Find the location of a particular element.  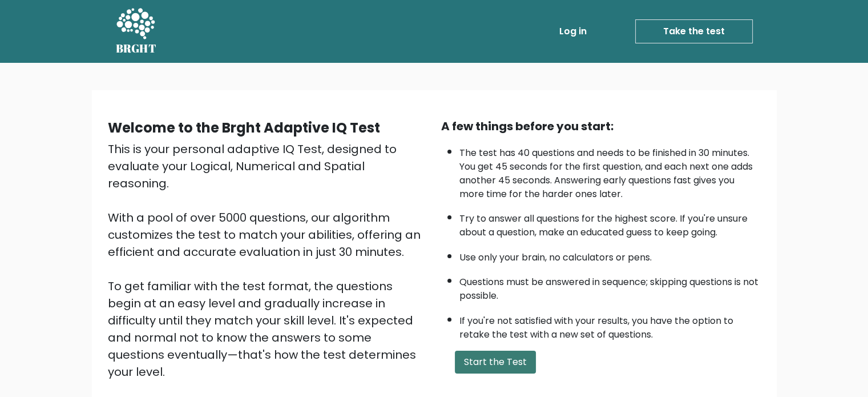

a: BRGHT is located at coordinates (136, 31).